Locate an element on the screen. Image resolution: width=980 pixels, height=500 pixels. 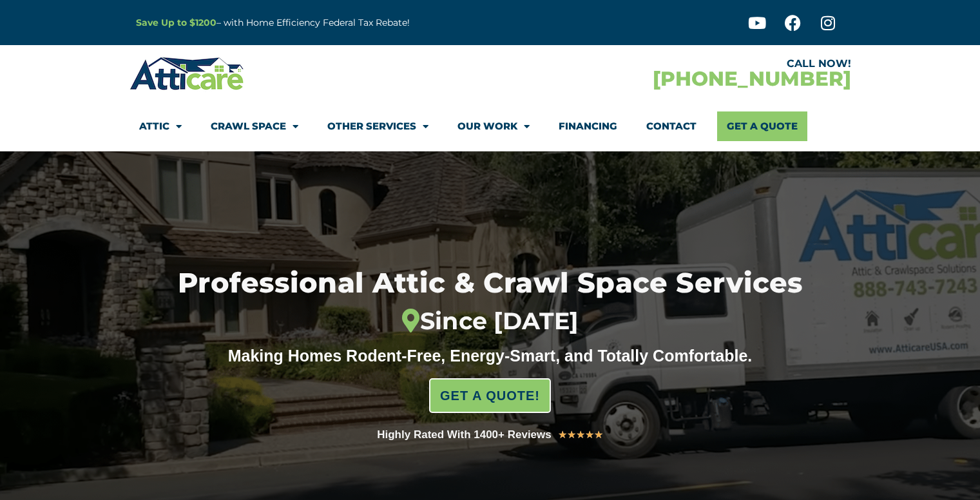
a: Save Up to $1200 is located at coordinates (176, 23).